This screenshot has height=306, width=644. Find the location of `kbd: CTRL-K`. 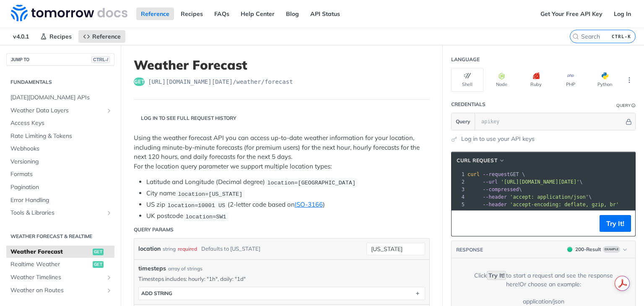

kbd: CTRL-K is located at coordinates (621, 36).